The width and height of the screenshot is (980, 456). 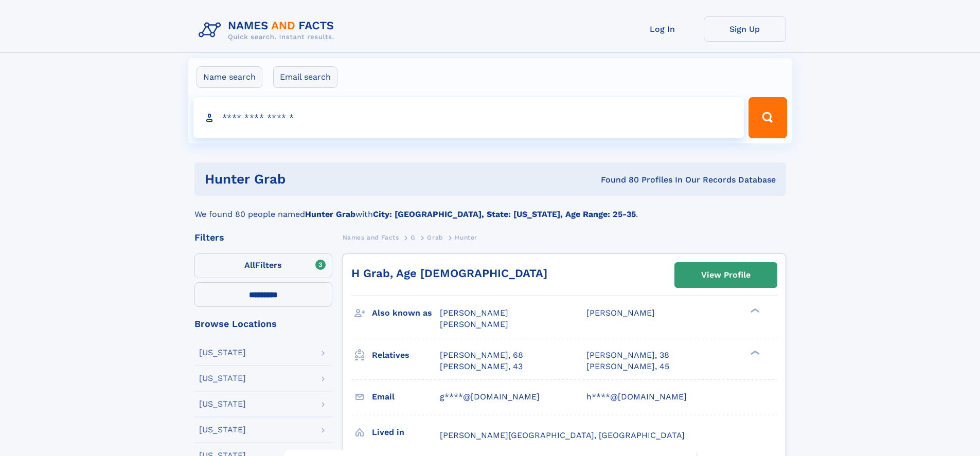 What do you see at coordinates (268, 30) in the screenshot?
I see `img: Logo Names and Facts` at bounding box center [268, 30].